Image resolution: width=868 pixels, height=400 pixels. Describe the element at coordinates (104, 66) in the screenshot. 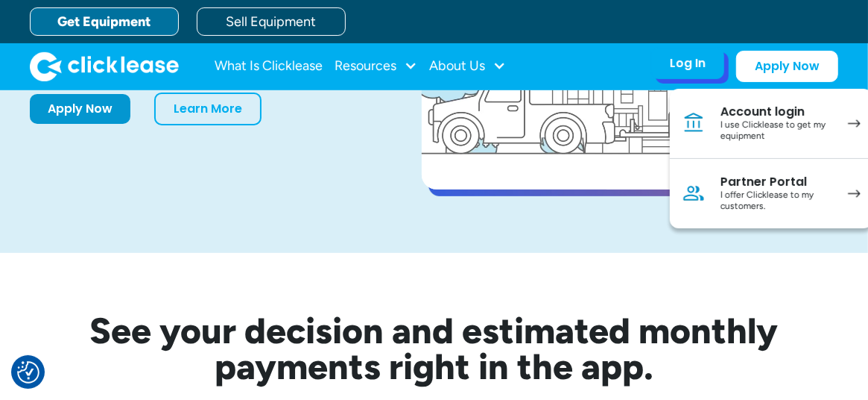

I see `a: home` at that location.